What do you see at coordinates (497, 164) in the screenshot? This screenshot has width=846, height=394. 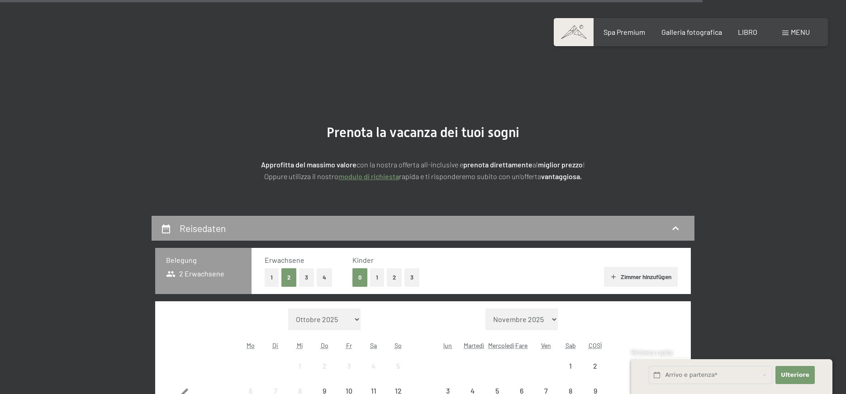 I see `font: prenota direttamente` at bounding box center [497, 164].